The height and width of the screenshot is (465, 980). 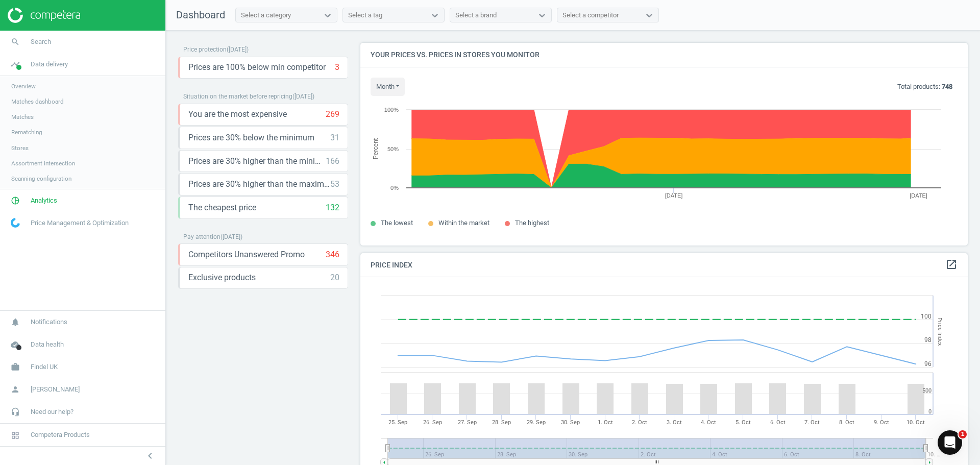 What do you see at coordinates (847, 422) in the screenshot?
I see `tspan: 8. Oct` at bounding box center [847, 422].